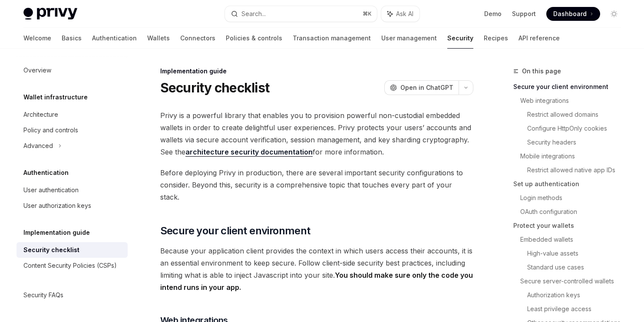 Image resolution: width=644 pixels, height=322 pixels. I want to click on a: Restrict allowed native app IDs, so click(578, 170).